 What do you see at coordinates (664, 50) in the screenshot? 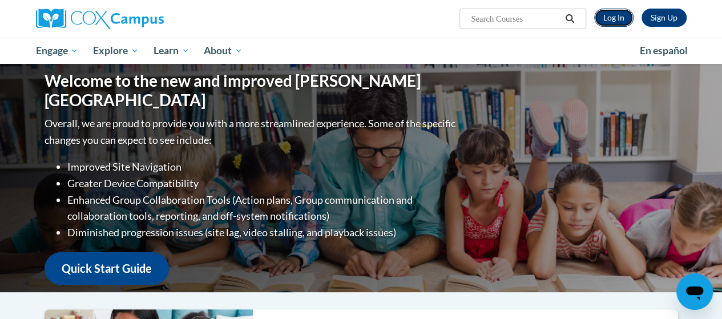
I see `span: En español` at bounding box center [664, 50].